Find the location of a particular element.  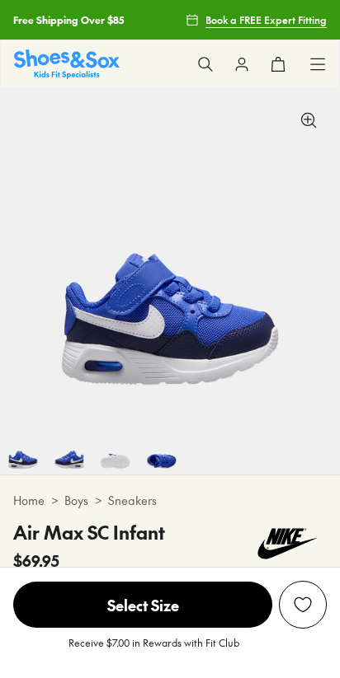

img: Vendor logo is located at coordinates (287, 544).